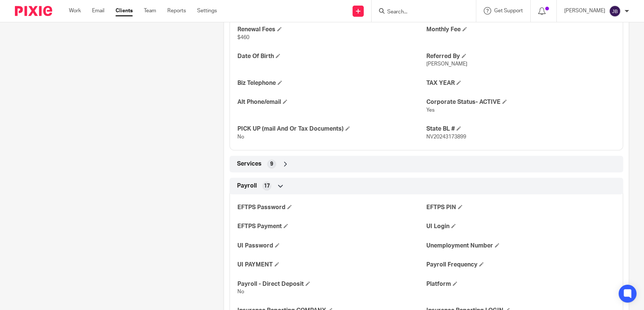 The image size is (644, 310). I want to click on input: Search, so click(420, 12).